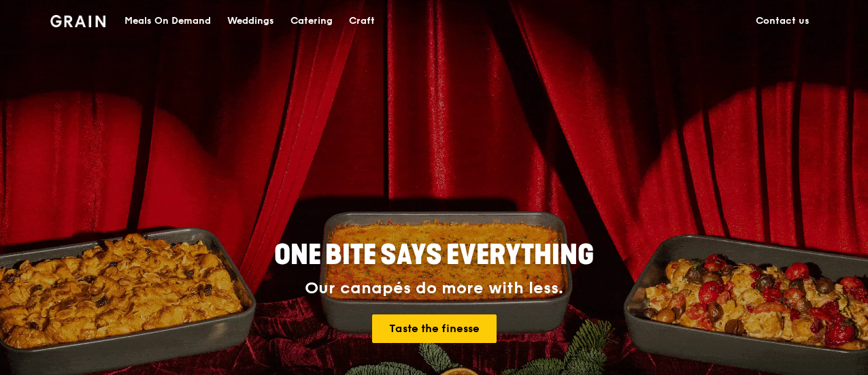 Image resolution: width=868 pixels, height=375 pixels. What do you see at coordinates (167, 21) in the screenshot?
I see `div: Meals On Demand` at bounding box center [167, 21].